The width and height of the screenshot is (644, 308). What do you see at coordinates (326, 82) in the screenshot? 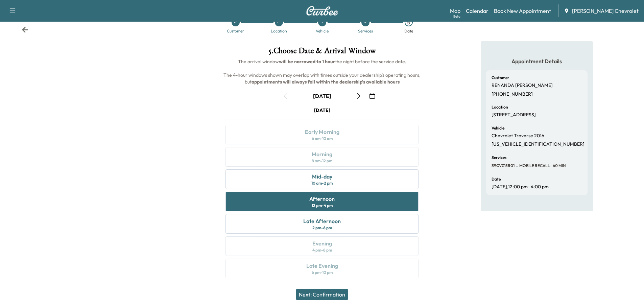
I see `b: appointments will always fall within the dealership's available hours` at bounding box center [326, 82].